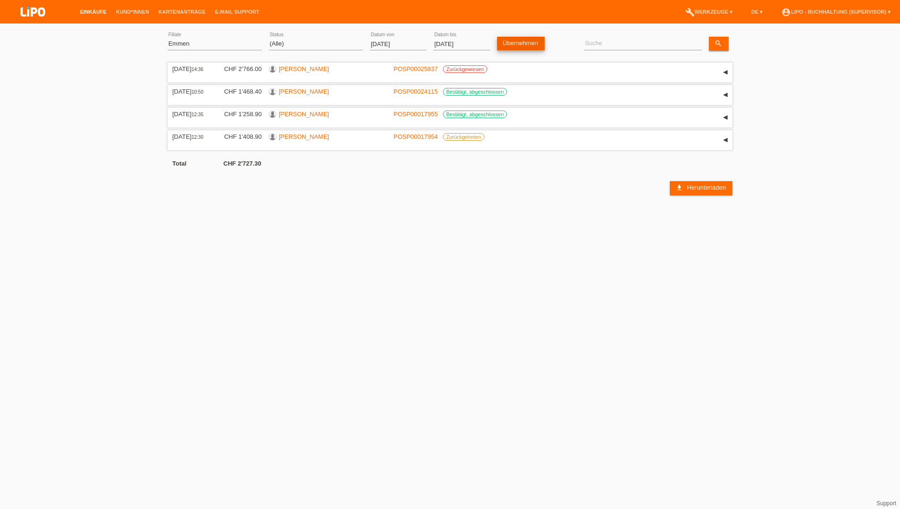 This screenshot has width=900, height=509. Describe the element at coordinates (701, 188) in the screenshot. I see `a: download Herunterladen` at that location.